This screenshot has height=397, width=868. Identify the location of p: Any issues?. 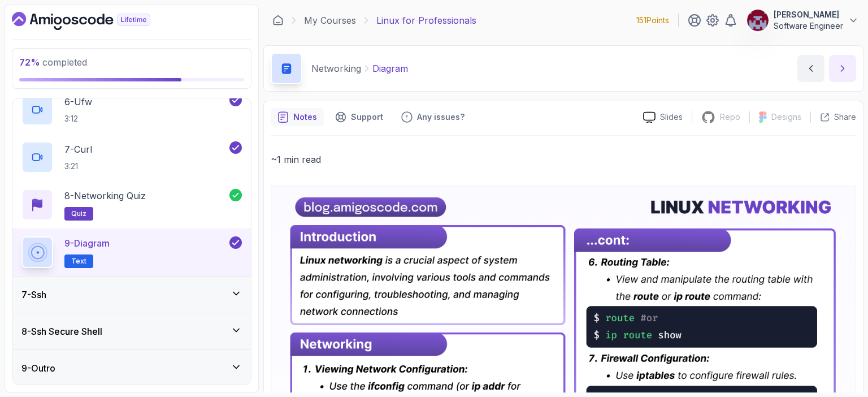
(441, 117).